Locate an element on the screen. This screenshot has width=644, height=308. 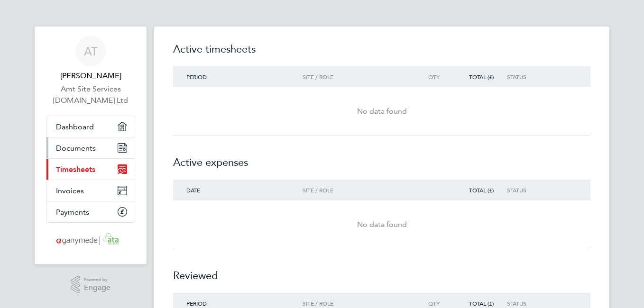
a: Invoices is located at coordinates (91, 190).